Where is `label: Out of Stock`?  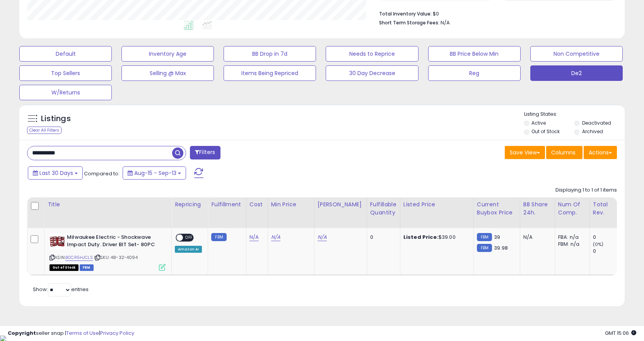 label: Out of Stock is located at coordinates (546, 131).